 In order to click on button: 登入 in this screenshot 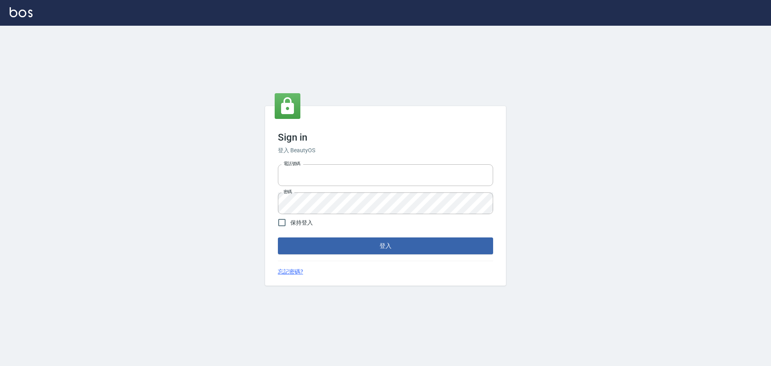, I will do `click(386, 246)`.